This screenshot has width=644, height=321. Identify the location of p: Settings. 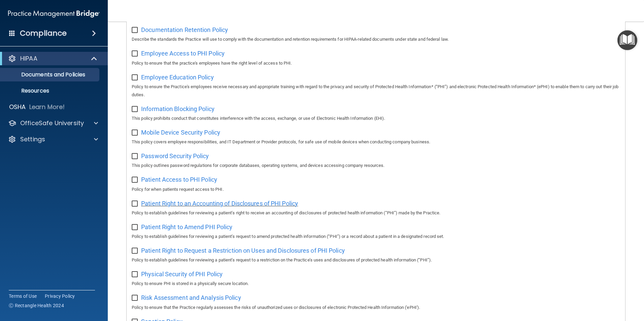
(33, 140).